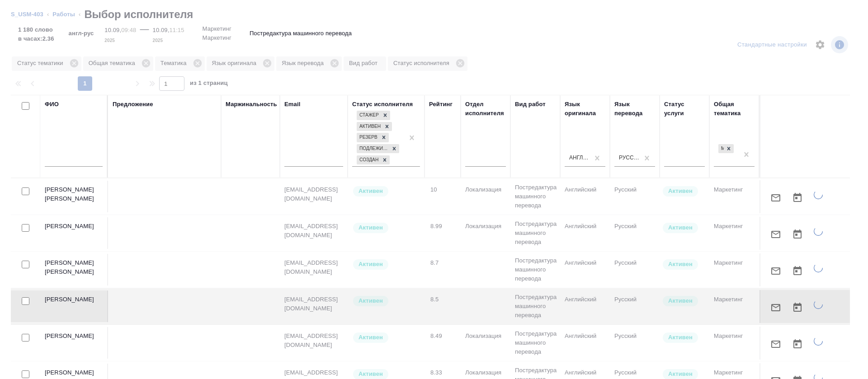 Image resolution: width=868 pixels, height=379 pixels. What do you see at coordinates (441, 104) in the screenshot?
I see `div: Рейтинг` at bounding box center [441, 104].